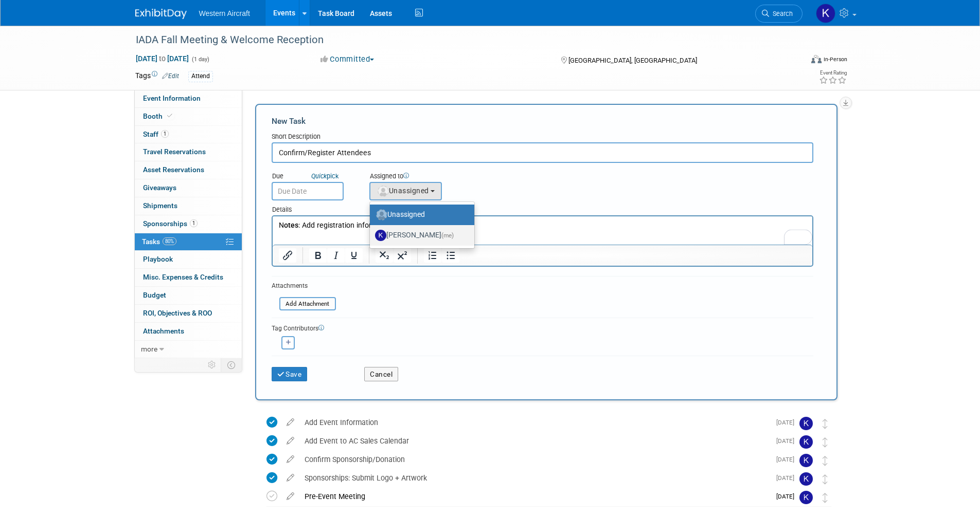 Image resolution: width=980 pixels, height=517 pixels. Describe the element at coordinates (270, 9) in the screenshot. I see `p: N : Add registration information to “Staff” tab` at that location.